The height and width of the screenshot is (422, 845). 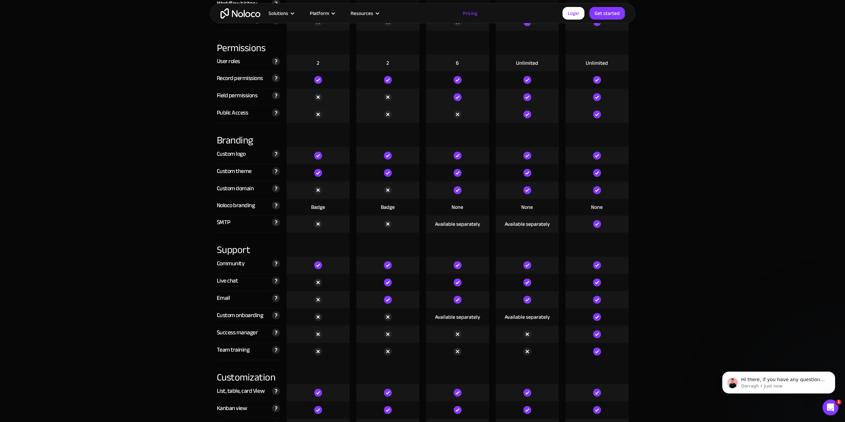 What do you see at coordinates (248, 135) in the screenshot?
I see `div: Branding` at bounding box center [248, 135].